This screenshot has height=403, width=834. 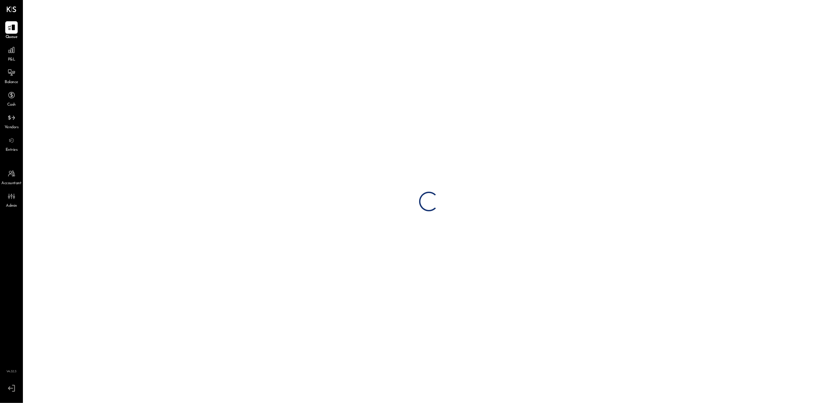 I want to click on a: Vendors, so click(x=11, y=121).